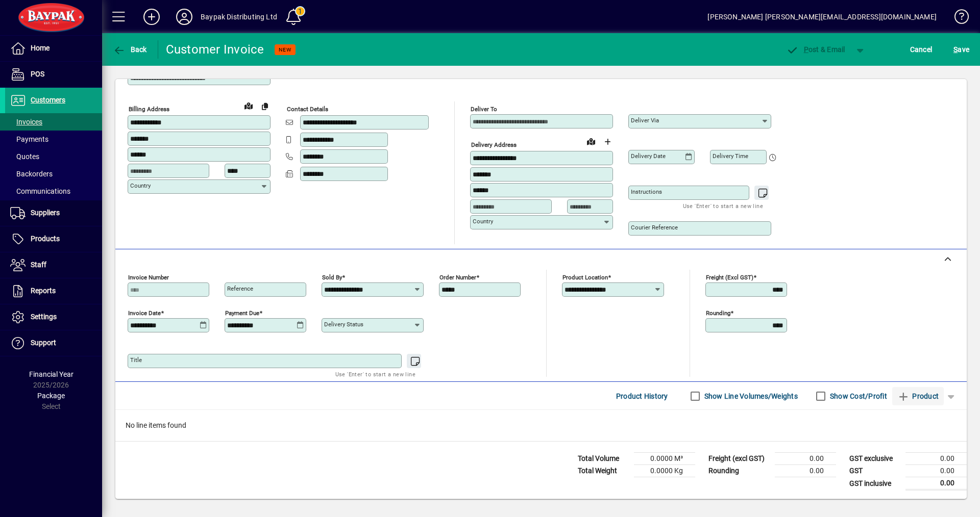 The image size is (980, 517). Describe the element at coordinates (45, 239) in the screenshot. I see `span: Products` at that location.